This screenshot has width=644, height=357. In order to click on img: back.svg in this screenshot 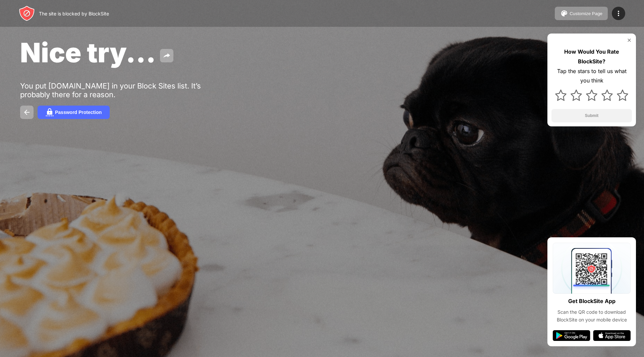, I will do `click(27, 112)`.